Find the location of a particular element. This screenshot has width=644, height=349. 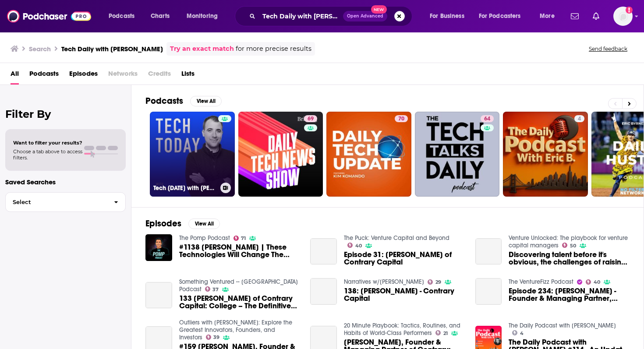

span: For Podcasters is located at coordinates (499, 16).